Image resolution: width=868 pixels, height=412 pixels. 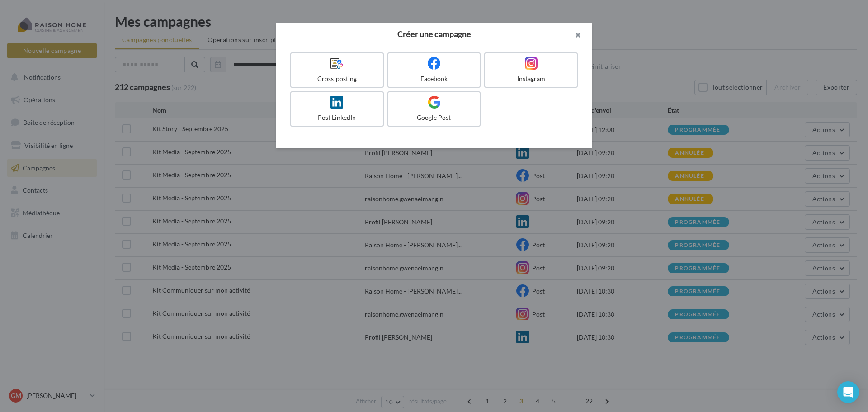 I want to click on h2: Créer une campagne, so click(x=434, y=34).